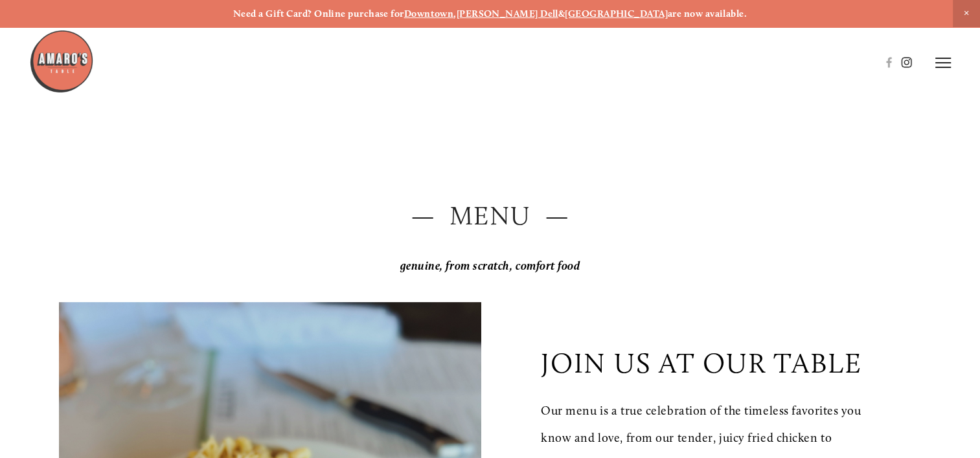 Image resolution: width=980 pixels, height=458 pixels. I want to click on a: Downtown, so click(428, 13).